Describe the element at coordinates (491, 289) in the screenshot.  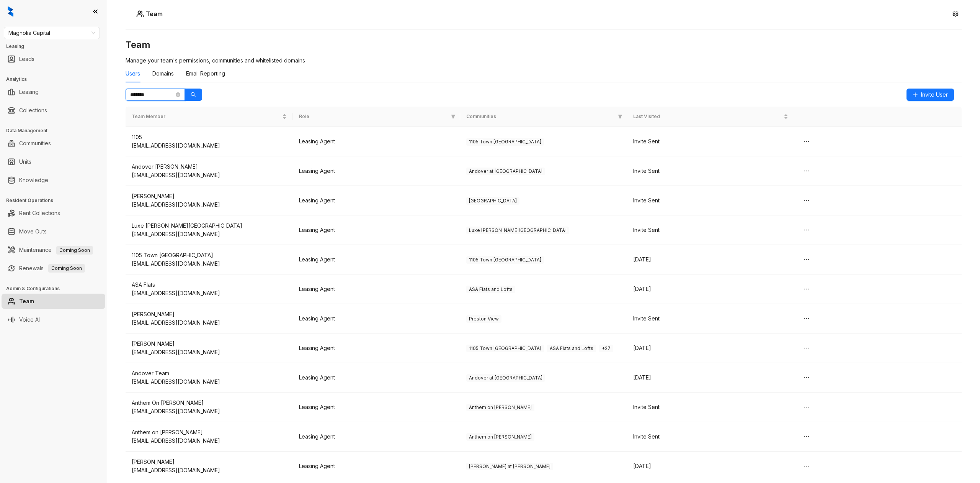
I see `span: ASA Flats and Lofts` at that location.